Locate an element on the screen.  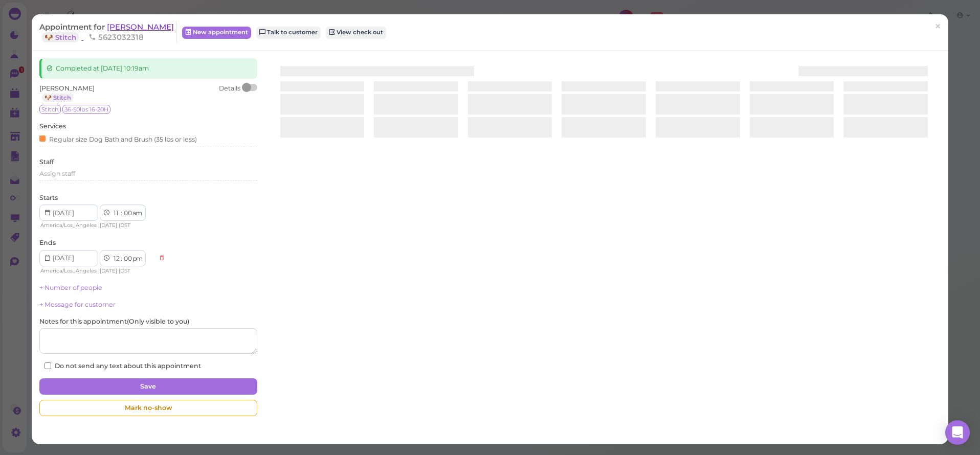
a: New appointment is located at coordinates (216, 33).